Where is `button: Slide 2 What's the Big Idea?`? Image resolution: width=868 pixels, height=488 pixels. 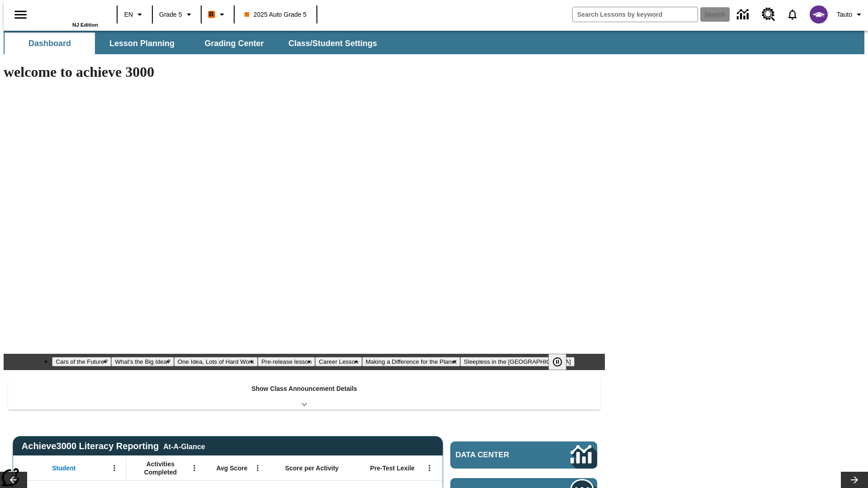
button: Slide 2 What's the Big Idea? is located at coordinates (142, 361).